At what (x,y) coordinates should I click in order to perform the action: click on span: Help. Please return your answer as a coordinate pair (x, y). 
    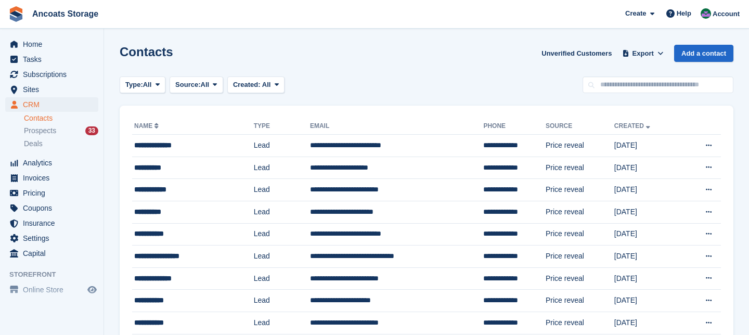
    Looking at the image, I should click on (684, 14).